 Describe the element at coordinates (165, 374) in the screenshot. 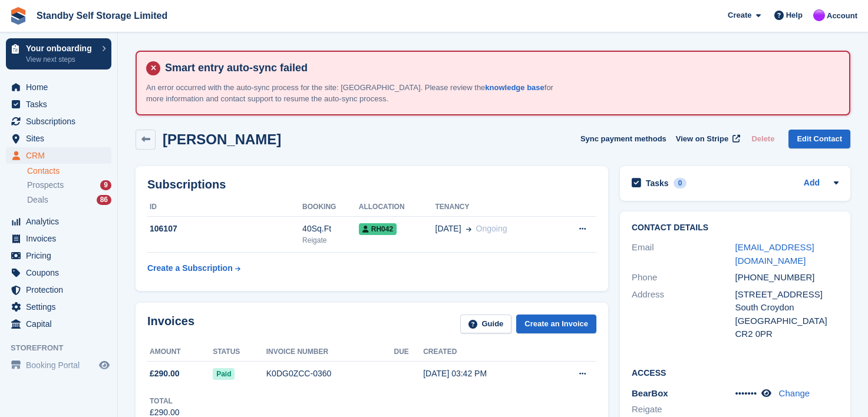

I see `span: £290.00` at that location.